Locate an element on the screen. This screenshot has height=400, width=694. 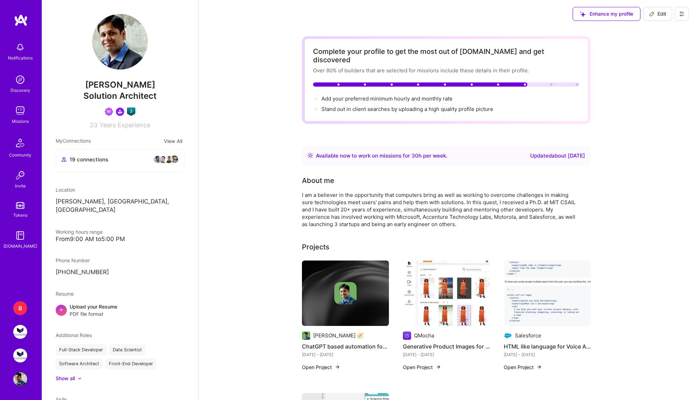
div: Missions is located at coordinates (20, 121).